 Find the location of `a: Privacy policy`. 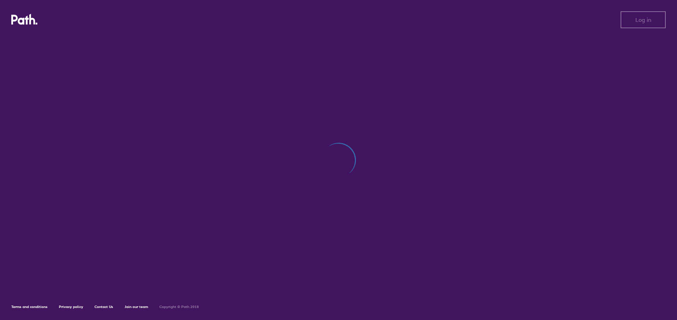

a: Privacy policy is located at coordinates (71, 306).